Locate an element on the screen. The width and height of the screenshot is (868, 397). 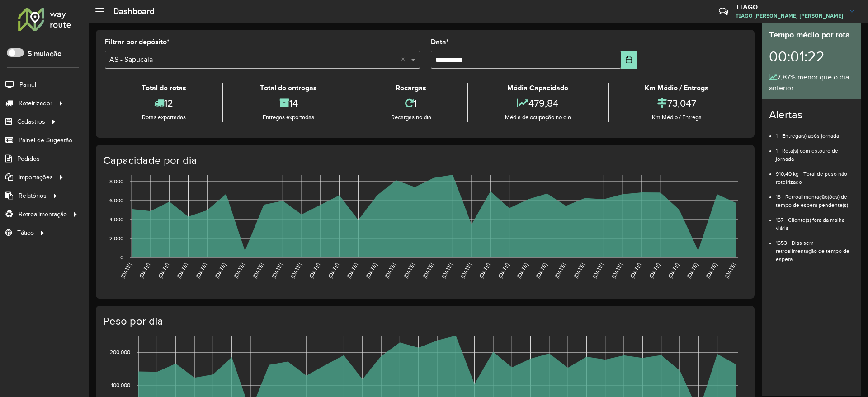
span: Importações is located at coordinates (36, 177).